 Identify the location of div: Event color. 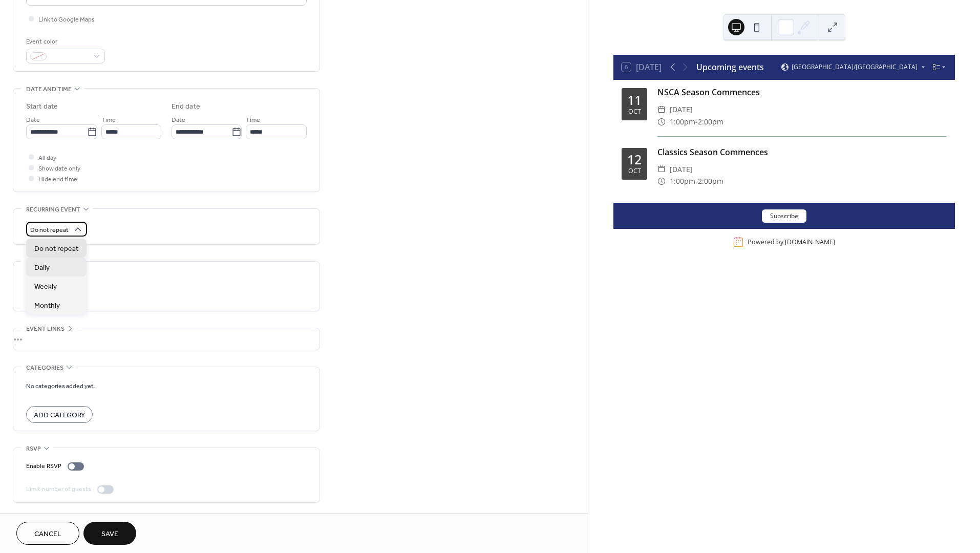
(65, 41).